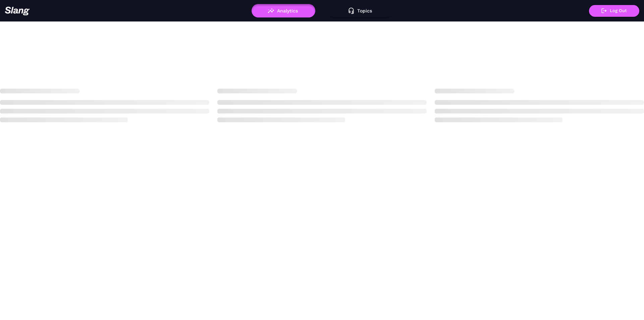 The width and height of the screenshot is (644, 320). What do you see at coordinates (284, 10) in the screenshot?
I see `a: Analytics` at bounding box center [284, 10].